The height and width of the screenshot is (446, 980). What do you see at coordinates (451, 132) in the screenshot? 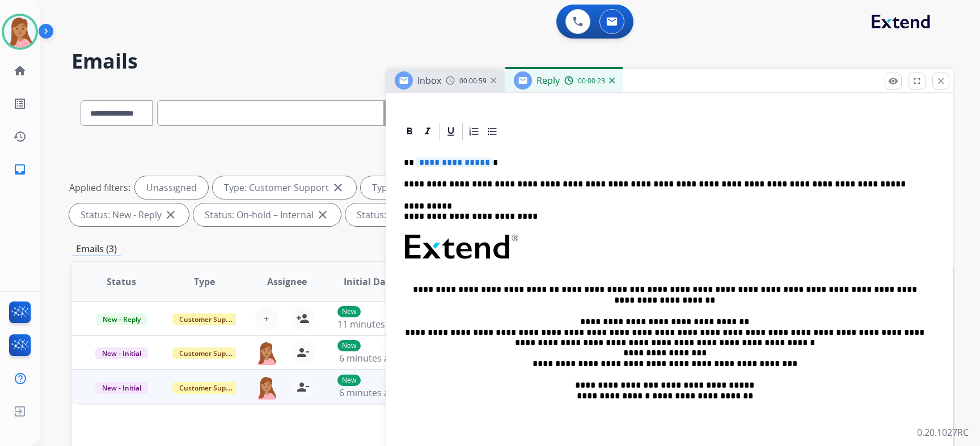
I see `div: Underline` at bounding box center [451, 132].